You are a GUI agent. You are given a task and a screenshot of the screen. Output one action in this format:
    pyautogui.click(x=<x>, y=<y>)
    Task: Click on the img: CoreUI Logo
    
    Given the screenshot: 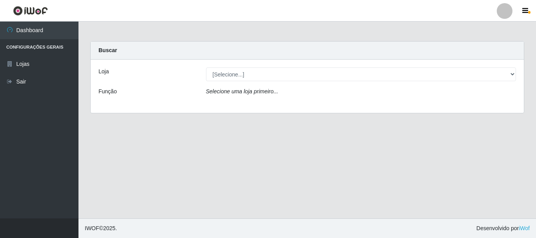 What is the action you would take?
    pyautogui.click(x=30, y=11)
    